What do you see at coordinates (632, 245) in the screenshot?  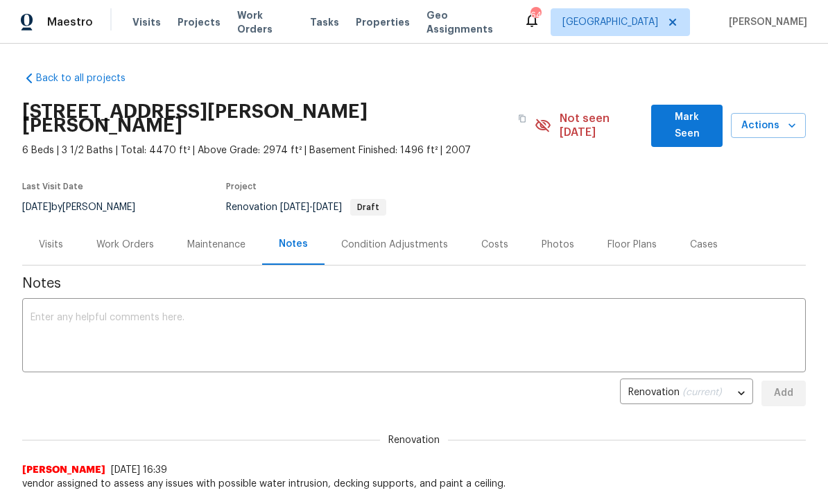 I see `div: Floor Plans` at bounding box center [632, 245].